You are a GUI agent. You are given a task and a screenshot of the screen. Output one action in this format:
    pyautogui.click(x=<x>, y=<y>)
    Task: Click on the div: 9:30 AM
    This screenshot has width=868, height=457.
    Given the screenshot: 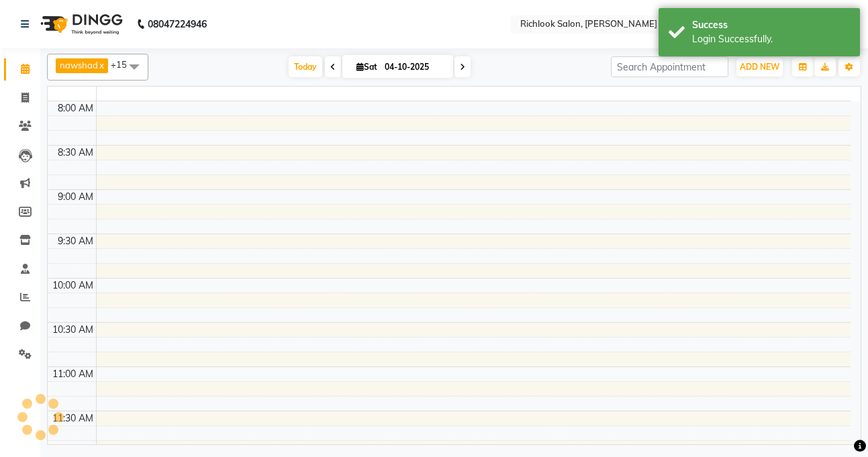 What is the action you would take?
    pyautogui.click(x=75, y=241)
    